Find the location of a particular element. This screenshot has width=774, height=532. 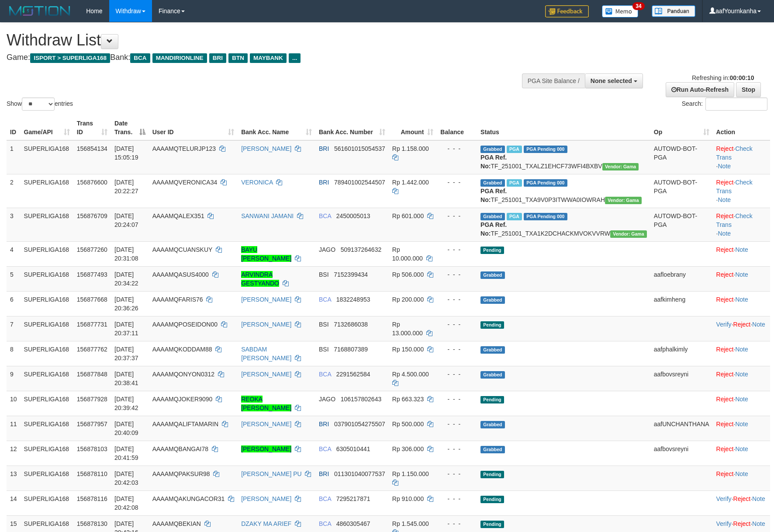

span: AAAAMQALIFTAMARIN is located at coordinates (185, 424).